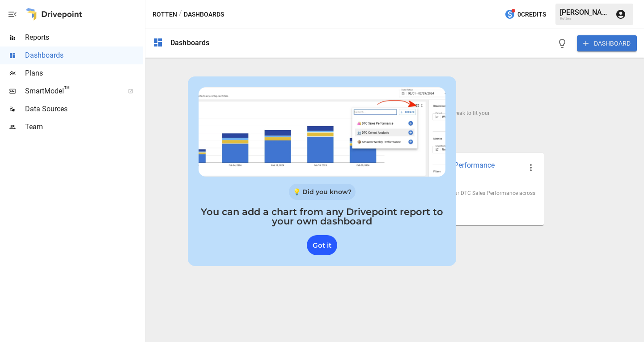 The image size is (644, 342). I want to click on span: Data Sources, so click(84, 109).